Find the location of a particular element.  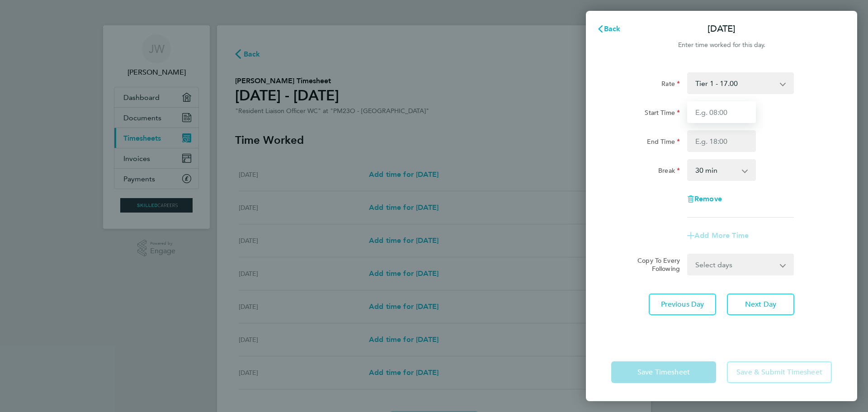

button: Remove is located at coordinates (704, 199).